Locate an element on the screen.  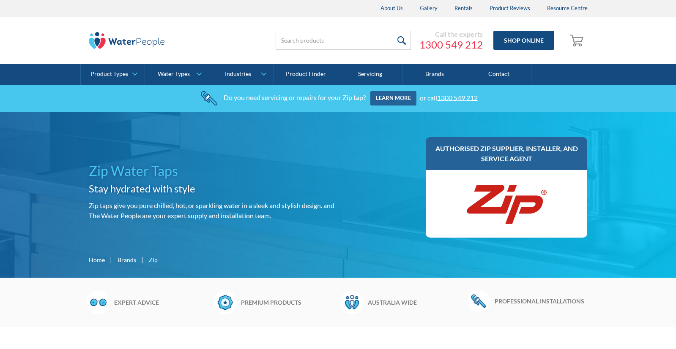
a: Servicing is located at coordinates (370, 74).